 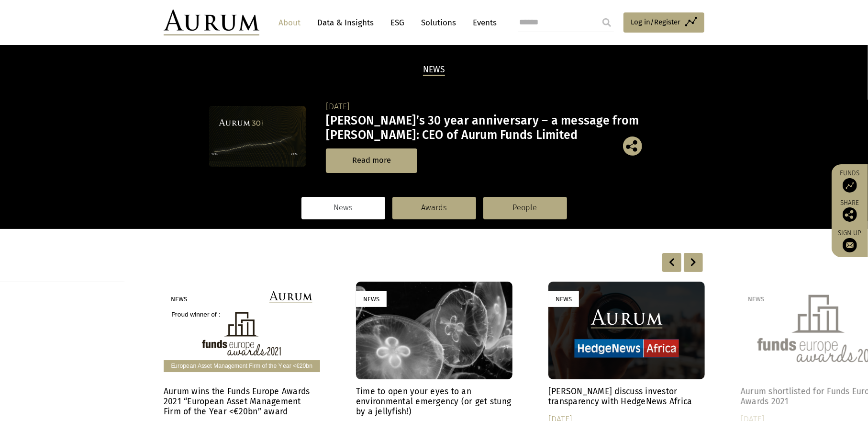 I want to click on a: ESG, so click(x=397, y=23).